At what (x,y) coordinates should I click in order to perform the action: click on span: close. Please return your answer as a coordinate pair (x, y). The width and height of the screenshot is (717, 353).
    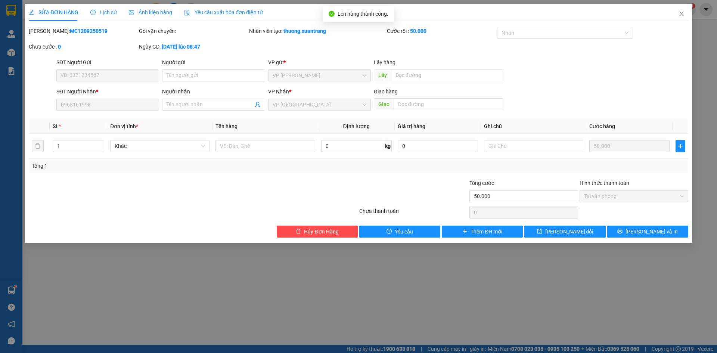
    Looking at the image, I should click on (682, 14).